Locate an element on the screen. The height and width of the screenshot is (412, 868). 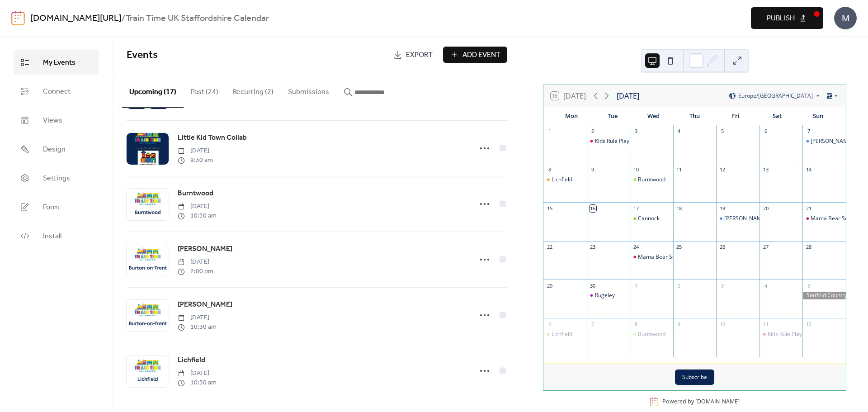
span: Connect is located at coordinates (56, 92).